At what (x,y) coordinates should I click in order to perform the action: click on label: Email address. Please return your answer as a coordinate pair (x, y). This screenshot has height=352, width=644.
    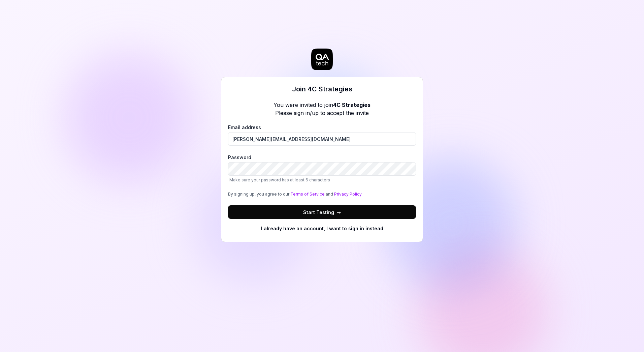
    Looking at the image, I should click on (322, 134).